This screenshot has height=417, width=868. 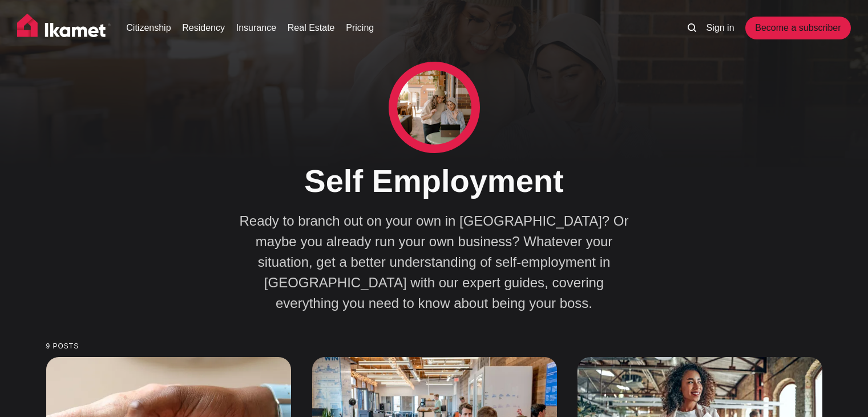 What do you see at coordinates (798, 28) in the screenshot?
I see `a: Become a subscriber` at bounding box center [798, 28].